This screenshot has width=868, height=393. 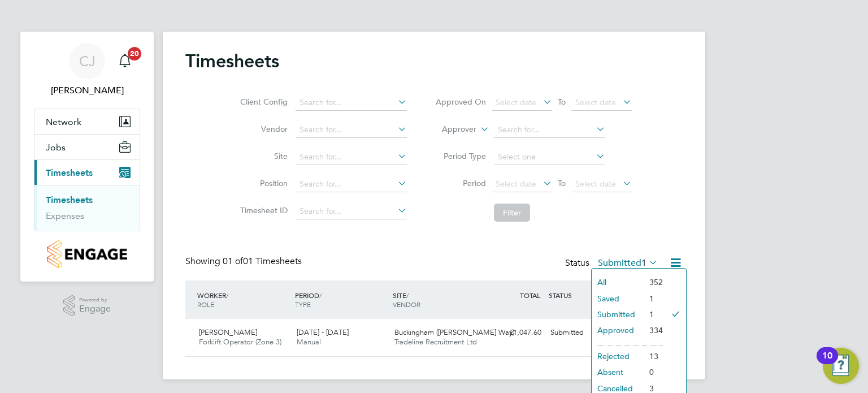 I want to click on div: PERIOD, so click(x=341, y=300).